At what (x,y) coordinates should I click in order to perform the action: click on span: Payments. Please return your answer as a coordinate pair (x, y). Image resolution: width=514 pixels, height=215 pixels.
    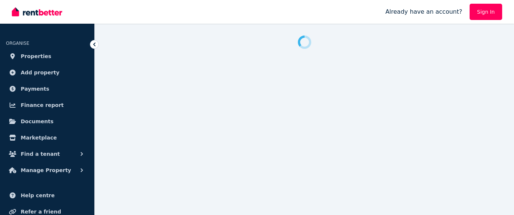
    Looking at the image, I should click on (35, 89).